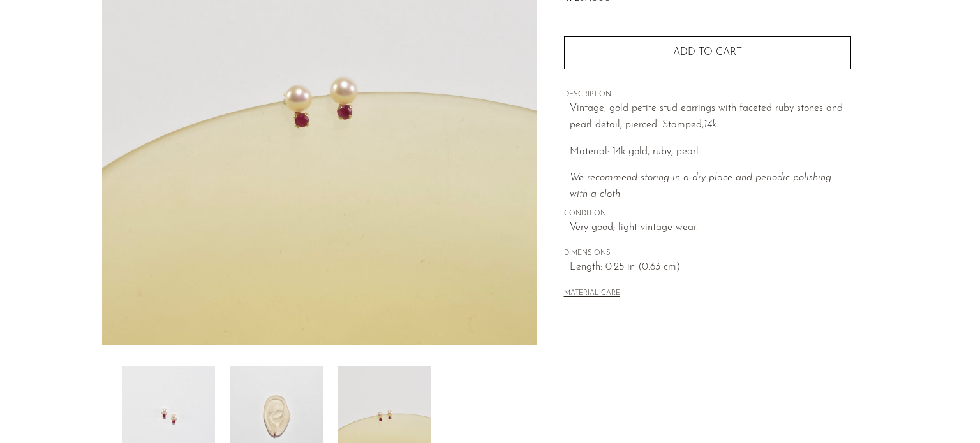 The image size is (980, 443). I want to click on p: Material: 14k gold, ruby, pearl., so click(710, 152).